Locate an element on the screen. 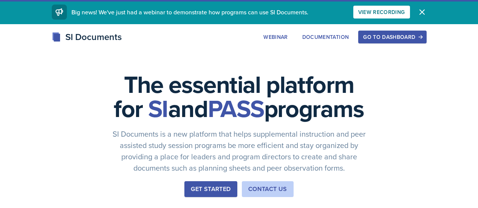  div: Get Started is located at coordinates (210, 189).